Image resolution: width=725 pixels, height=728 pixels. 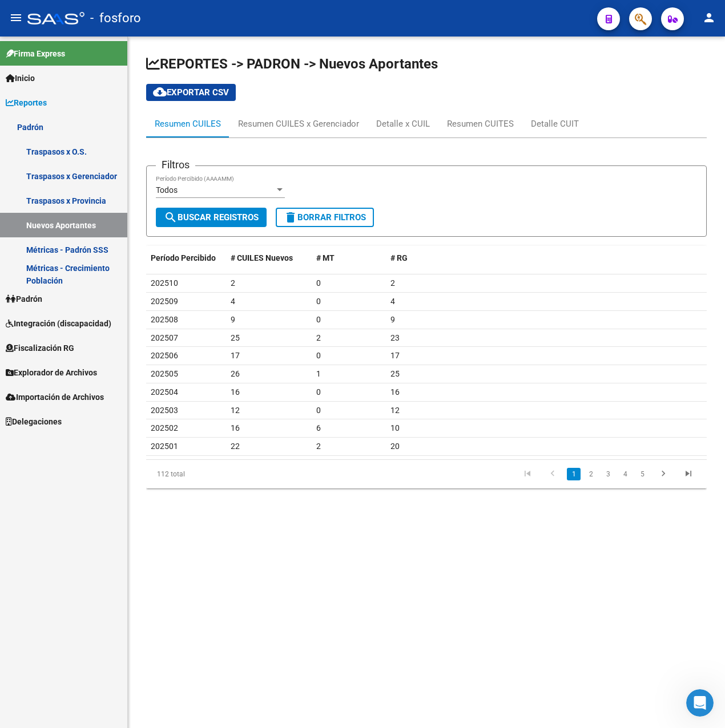 What do you see at coordinates (480, 124) in the screenshot?
I see `div: Resumen CUITES` at bounding box center [480, 124].